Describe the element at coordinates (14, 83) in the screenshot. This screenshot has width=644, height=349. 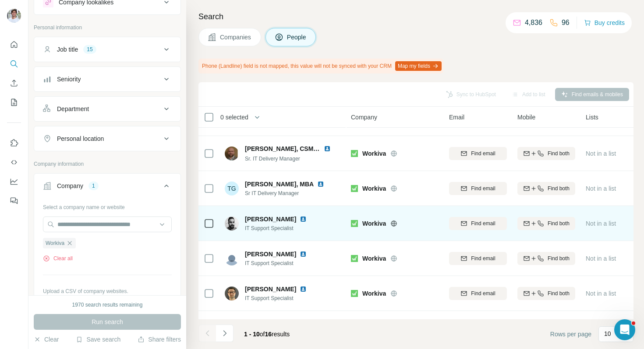
I see `button: Enrich CSV` at that location.